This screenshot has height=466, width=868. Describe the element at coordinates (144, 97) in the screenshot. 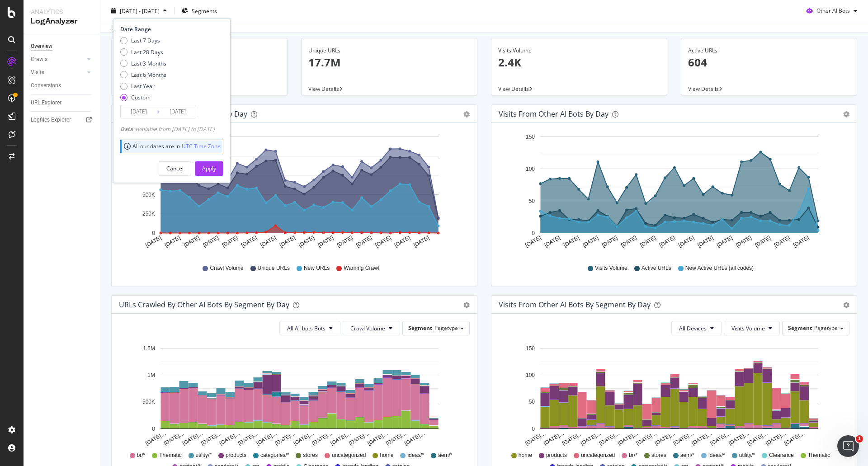

I see `div: Custom` at that location.